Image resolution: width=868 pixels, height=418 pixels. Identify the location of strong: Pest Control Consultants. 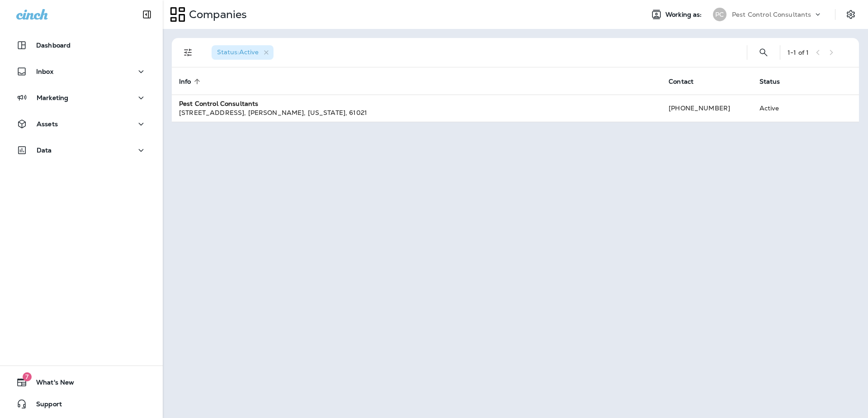
(218, 103).